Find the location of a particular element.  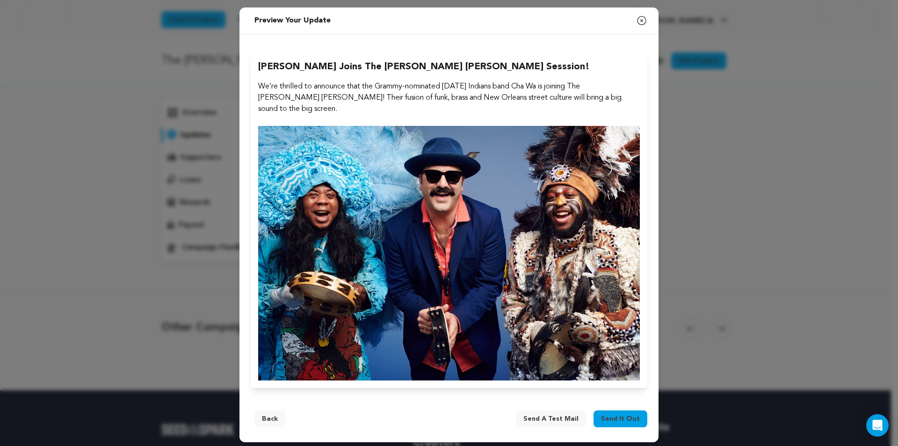

img: 1755715047-ChaWa.jpg is located at coordinates (449, 253).